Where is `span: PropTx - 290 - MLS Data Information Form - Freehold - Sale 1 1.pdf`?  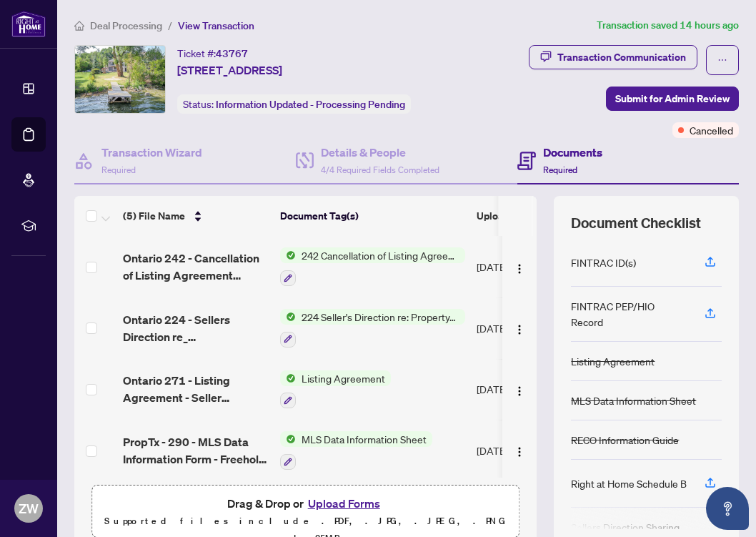 span: PropTx - 290 - MLS Data Information Form - Freehold - Sale 1 1.pdf is located at coordinates (196, 450).